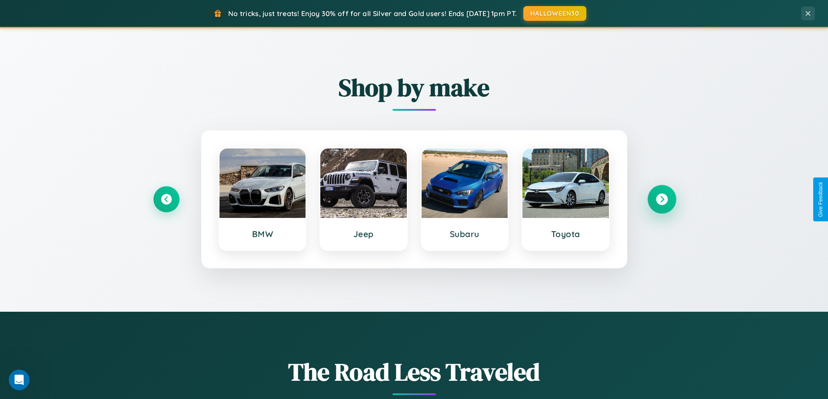  What do you see at coordinates (414, 87) in the screenshot?
I see `h2: Shop by make` at bounding box center [414, 87].